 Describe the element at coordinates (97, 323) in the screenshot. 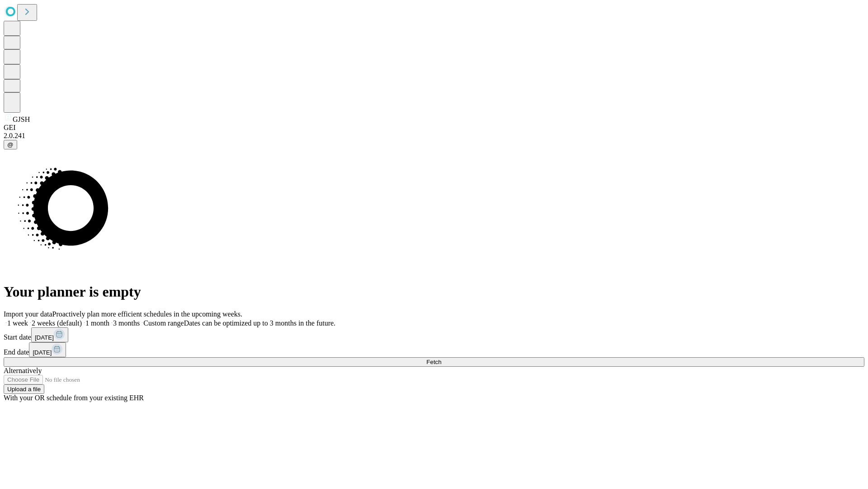

I see `span: 1 month` at that location.